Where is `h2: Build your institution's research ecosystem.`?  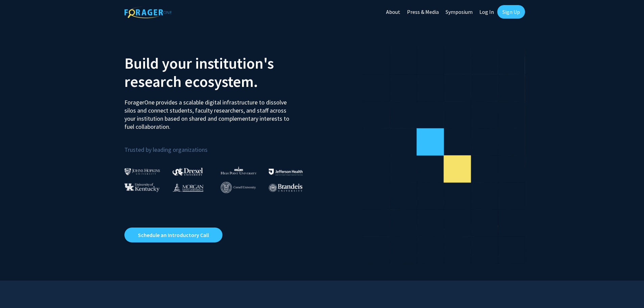 h2: Build your institution's research ecosystem. is located at coordinates (221, 72).